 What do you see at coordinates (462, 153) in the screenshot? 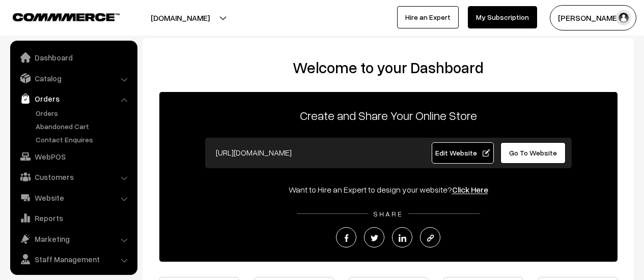
I see `span: Edit Website` at bounding box center [462, 153].